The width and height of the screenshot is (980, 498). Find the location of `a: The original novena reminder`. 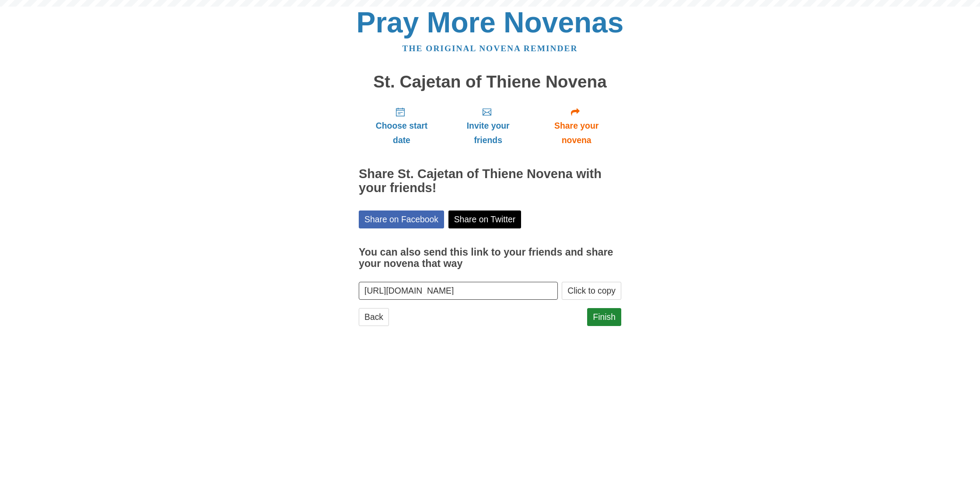

a: The original novena reminder is located at coordinates (490, 48).